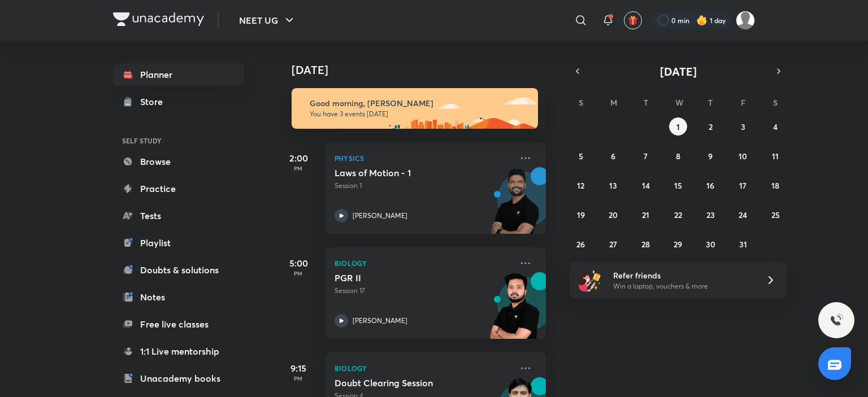 This screenshot has height=397, width=868. I want to click on abbr: October 3, 2025, so click(744, 126).